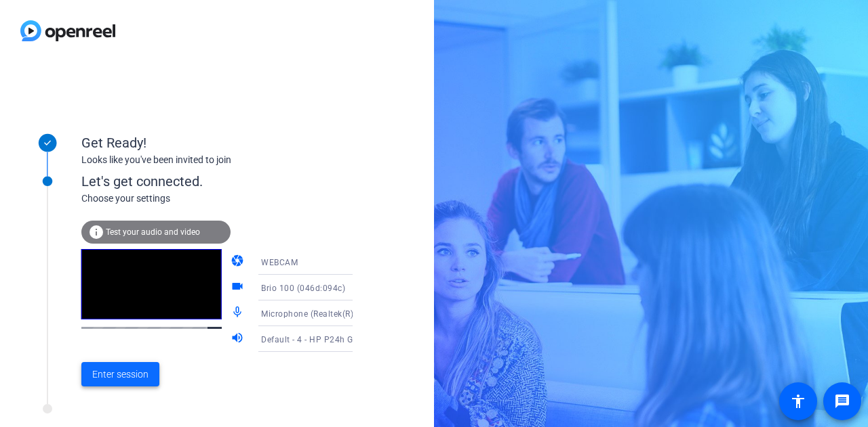  What do you see at coordinates (217, 160) in the screenshot?
I see `div: Looks like you've been invited to join` at bounding box center [217, 160].